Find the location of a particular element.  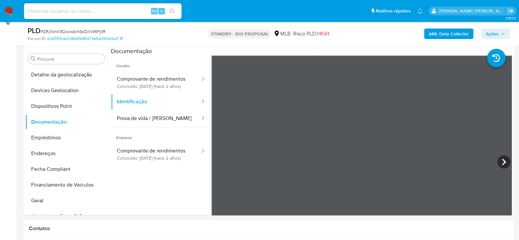

button: Documentação is located at coordinates (66, 122).